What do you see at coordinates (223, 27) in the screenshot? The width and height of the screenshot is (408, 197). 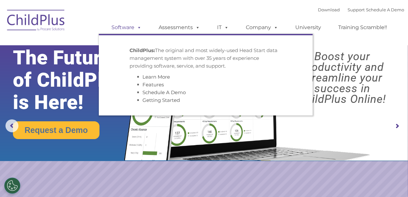 I see `a: IT` at bounding box center [223, 27].